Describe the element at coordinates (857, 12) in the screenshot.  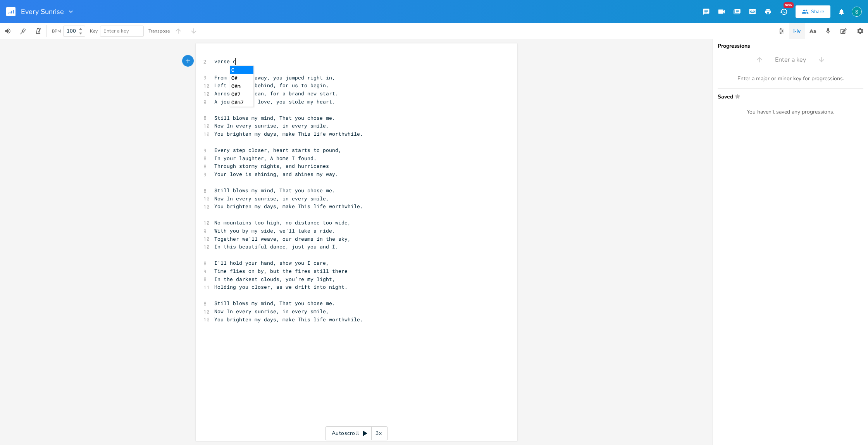
I see `img: Stevie Jay` at that location.